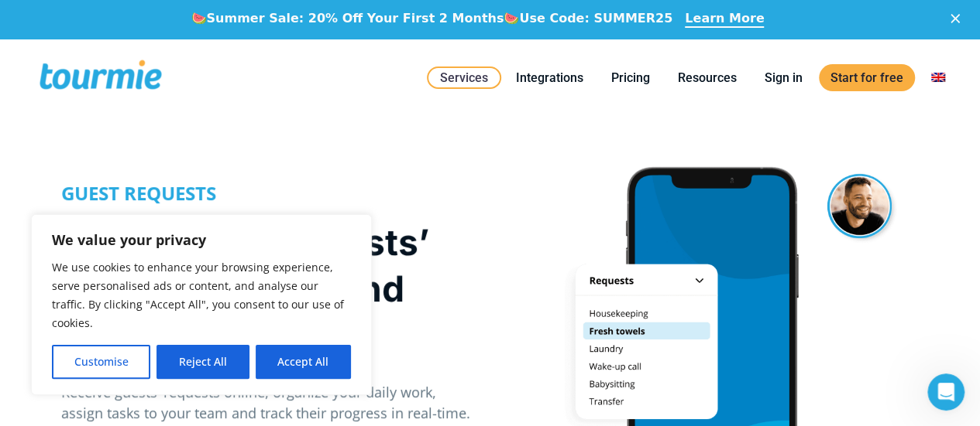  I want to click on b: Use Code: SUMMER25, so click(596, 18).